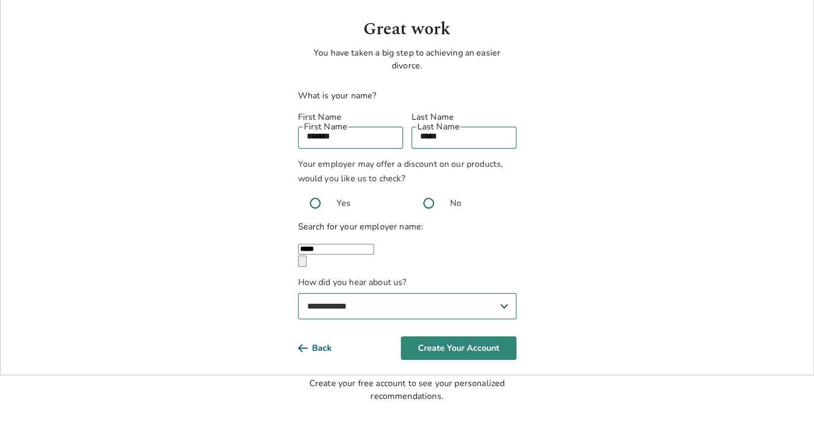 The height and width of the screenshot is (423, 814). I want to click on div: Create your free account to see your personalized recommendations., so click(407, 390).